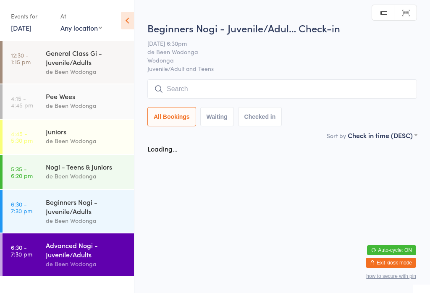  What do you see at coordinates (86, 58) in the screenshot?
I see `div: General Class Gi - Juvenile/Adults` at bounding box center [86, 58].